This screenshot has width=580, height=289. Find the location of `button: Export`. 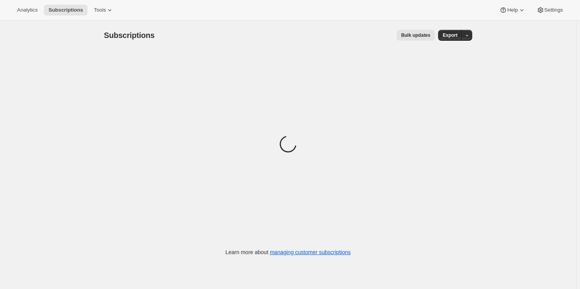

button: Export is located at coordinates (450, 35).